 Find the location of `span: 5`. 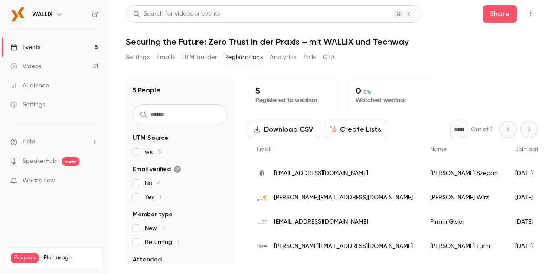

span: 5 is located at coordinates (160, 152).